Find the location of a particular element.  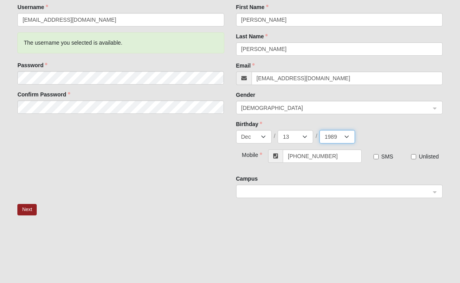

div: Mobile is located at coordinates (245, 154).